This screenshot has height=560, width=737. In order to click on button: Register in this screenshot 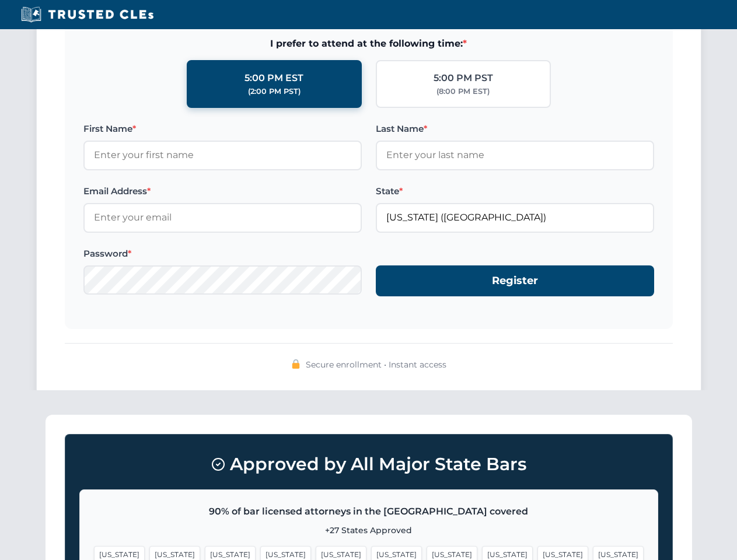, I will do `click(515, 281)`.